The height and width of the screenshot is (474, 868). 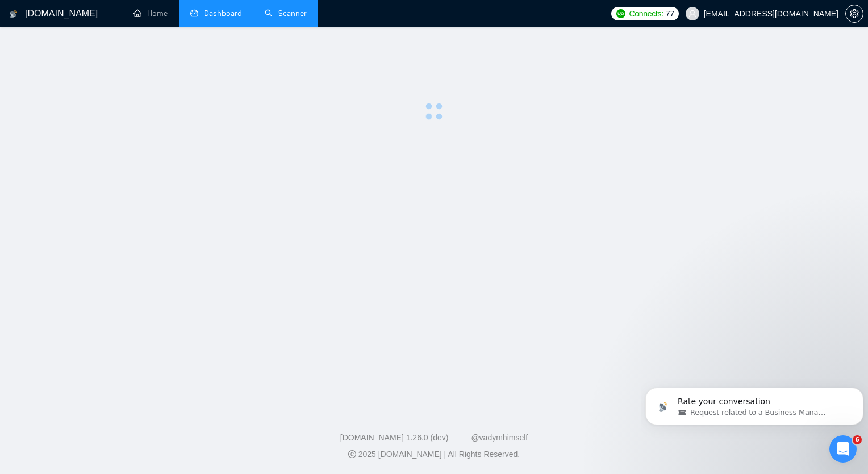 I want to click on a: setting, so click(x=854, y=14).